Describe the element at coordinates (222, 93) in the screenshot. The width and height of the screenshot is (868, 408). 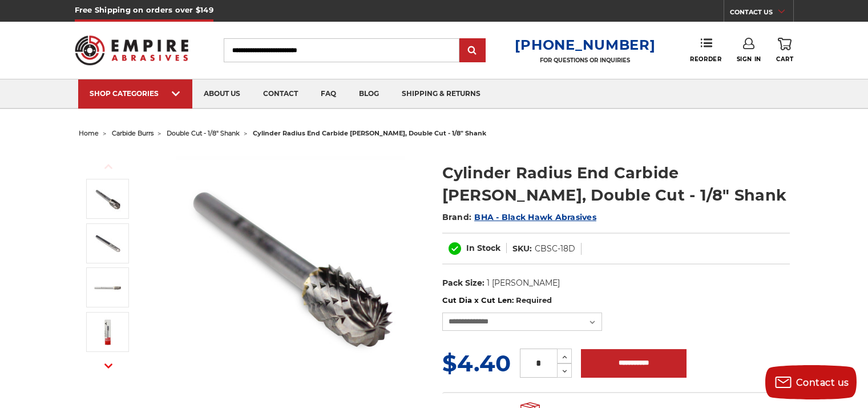
I see `a: about us` at that location.